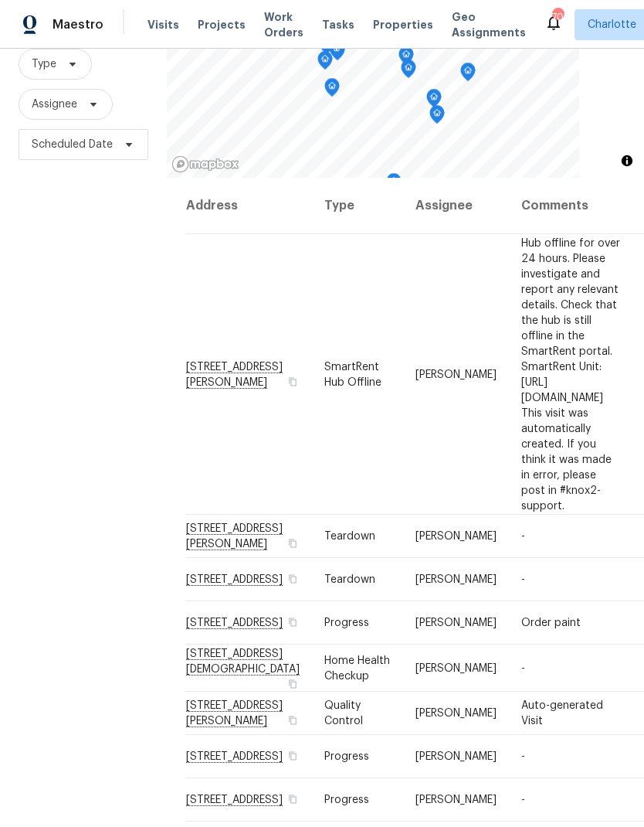  Describe the element at coordinates (456, 205) in the screenshot. I see `th: Assignee` at that location.